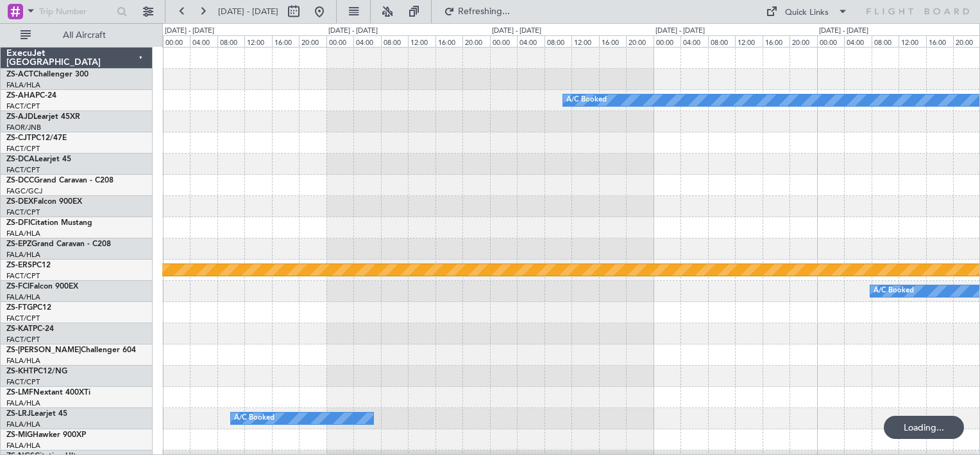 The width and height of the screenshot is (980, 455). Describe the element at coordinates (20, 96) in the screenshot. I see `span: ZS-AHA` at that location.